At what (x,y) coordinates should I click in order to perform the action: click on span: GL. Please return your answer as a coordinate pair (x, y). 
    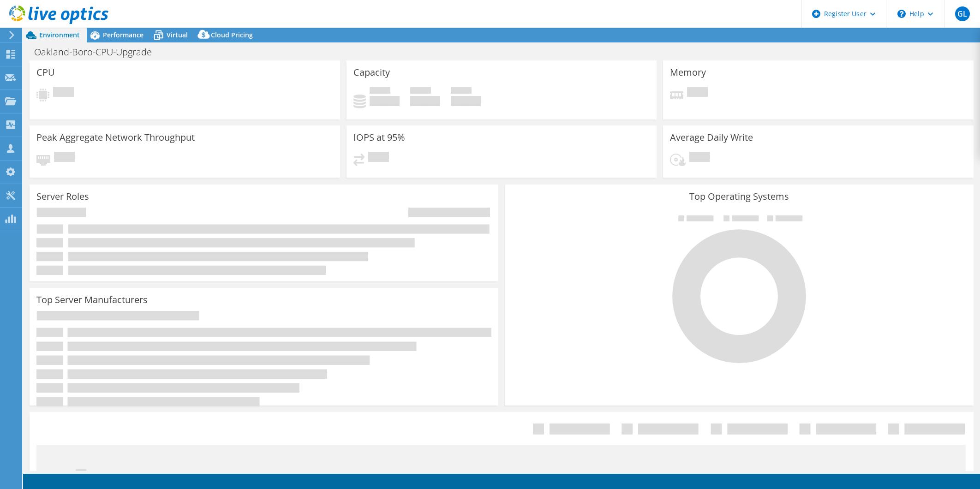
    Looking at the image, I should click on (963, 13).